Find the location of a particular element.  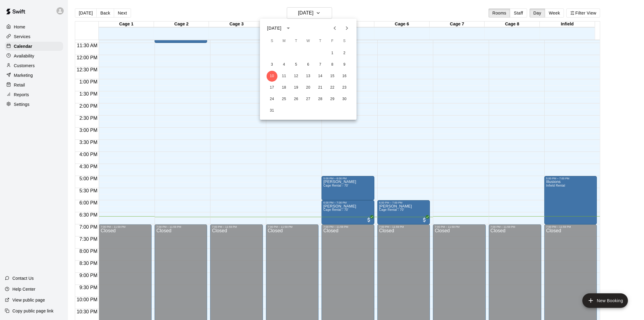

button: 25 is located at coordinates (284, 99).